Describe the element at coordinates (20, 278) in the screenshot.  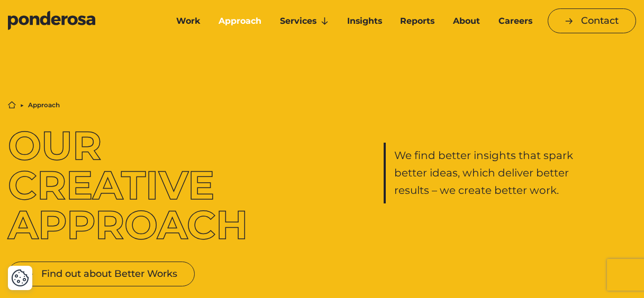
I see `img: Revisit consent button` at that location.